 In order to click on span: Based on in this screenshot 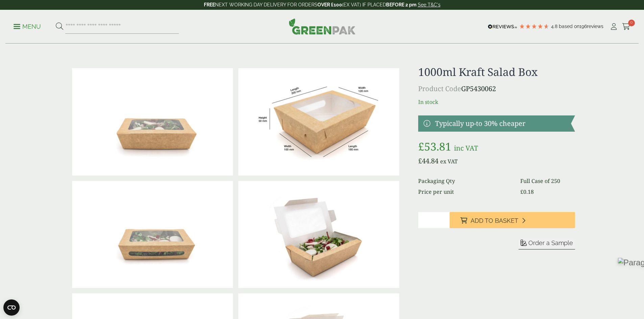, I will do `click(569, 26)`.